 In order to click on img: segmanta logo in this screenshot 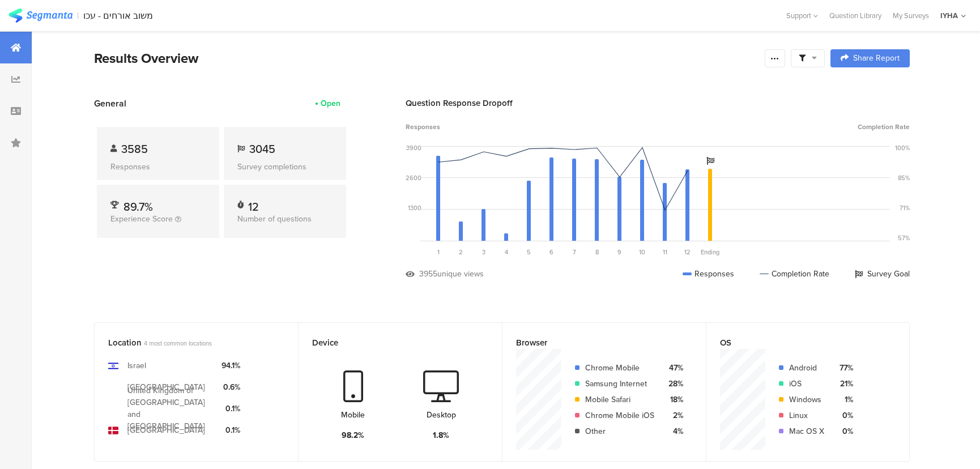, I will do `click(40, 15)`.